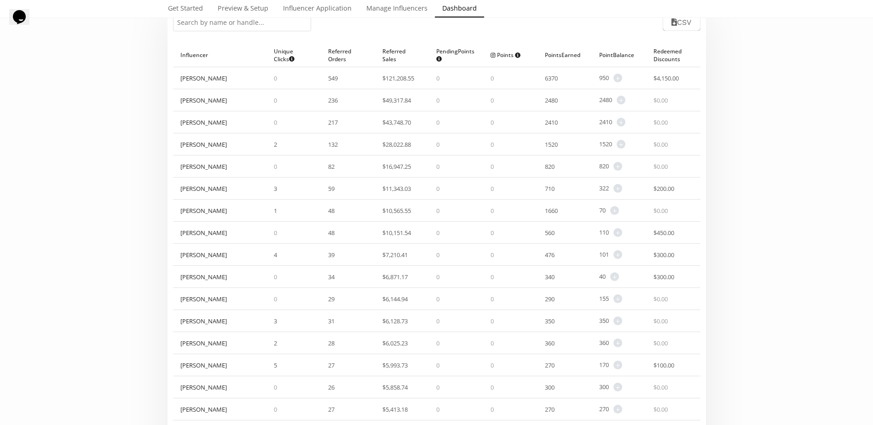  What do you see at coordinates (551, 100) in the screenshot?
I see `span: 2480` at bounding box center [551, 100].